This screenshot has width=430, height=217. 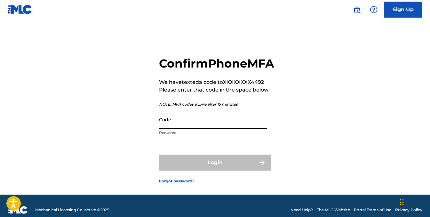 What do you see at coordinates (357, 10) in the screenshot?
I see `img: search` at bounding box center [357, 10].